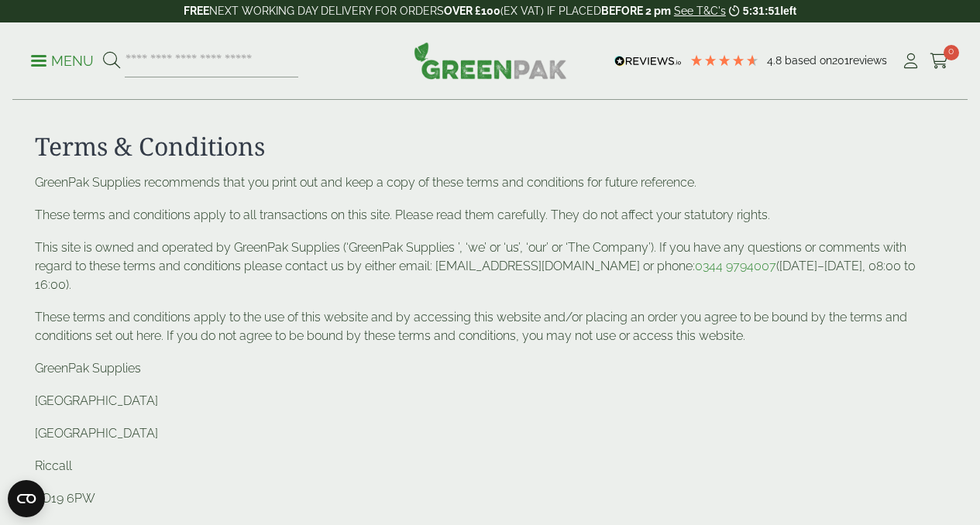 The width and height of the screenshot is (980, 525). Describe the element at coordinates (491, 369) in the screenshot. I see `p: GreenPak Supplies` at that location.